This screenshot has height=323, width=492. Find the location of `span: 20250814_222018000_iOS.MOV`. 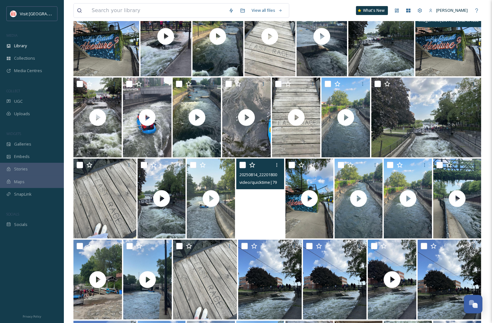

span: 20250814_222018000_iOS.MOV is located at coordinates (269, 174).